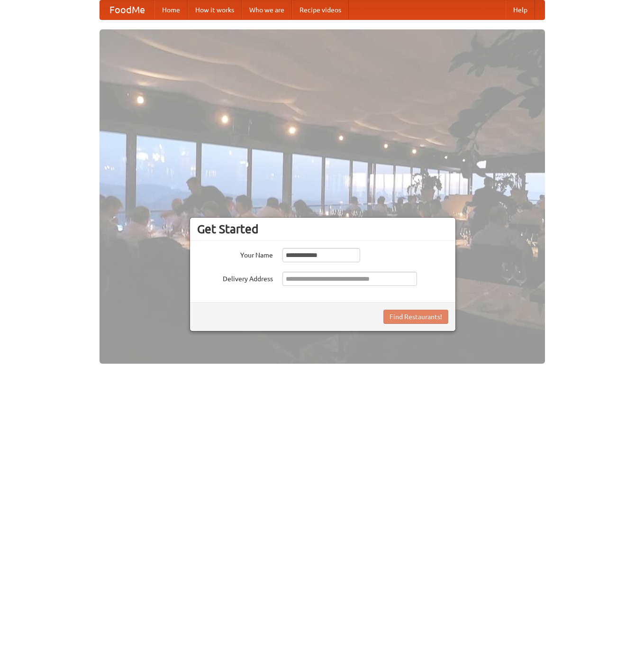 This screenshot has width=644, height=671. What do you see at coordinates (171, 10) in the screenshot?
I see `a: Home` at bounding box center [171, 10].